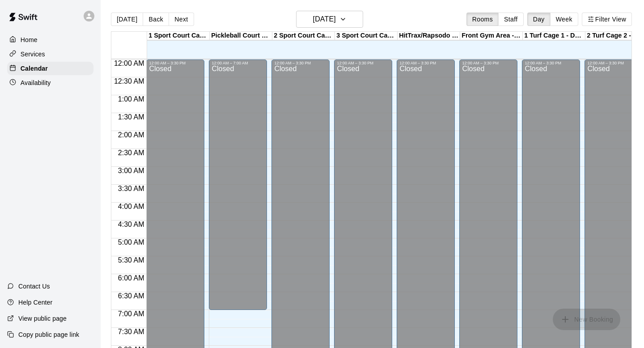 The image size is (644, 348). I want to click on span: 2:30 AM, so click(131, 153).